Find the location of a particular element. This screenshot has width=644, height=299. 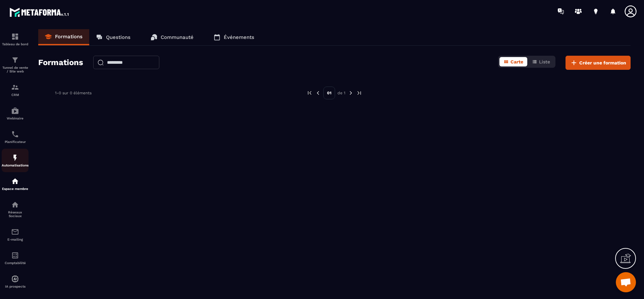

a: formationformationCRM is located at coordinates (15, 90).